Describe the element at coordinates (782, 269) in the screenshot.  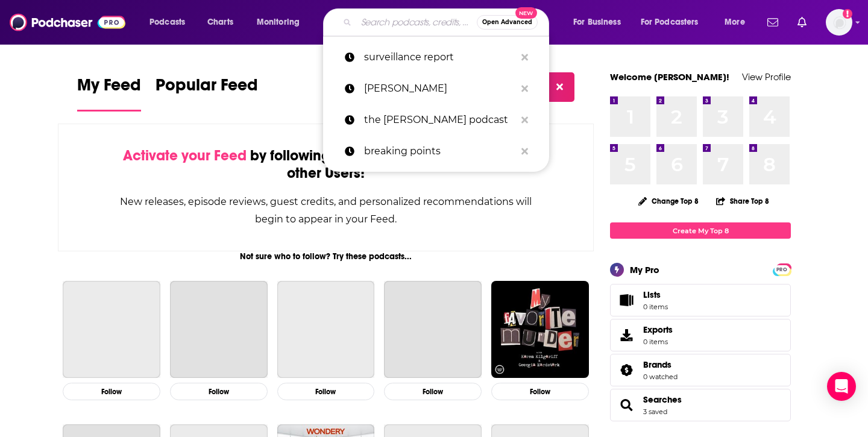
I see `a: PRO` at that location.